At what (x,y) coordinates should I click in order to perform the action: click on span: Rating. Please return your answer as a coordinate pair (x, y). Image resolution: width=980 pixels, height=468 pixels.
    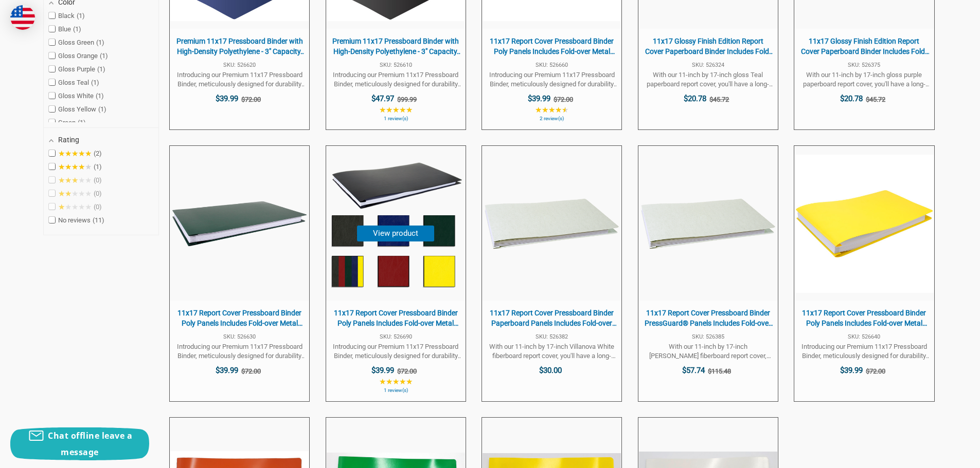
    Looking at the image, I should click on (68, 140).